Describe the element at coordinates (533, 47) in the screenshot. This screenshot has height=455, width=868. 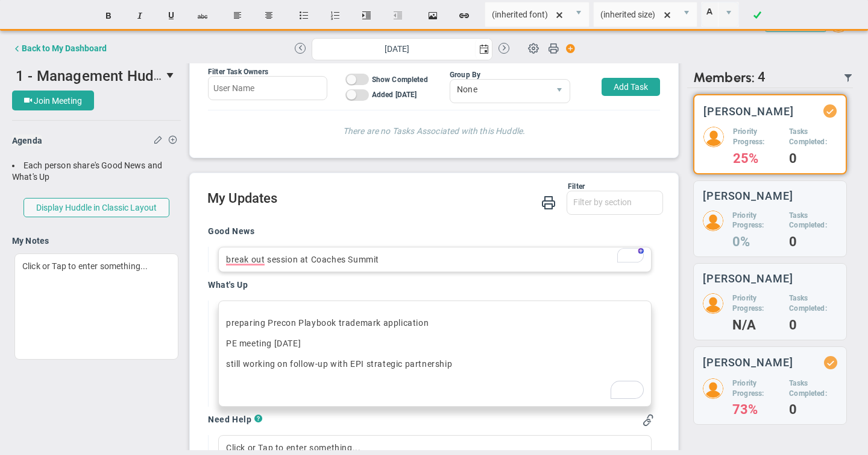
I see `span: Huddle Settings` at that location.